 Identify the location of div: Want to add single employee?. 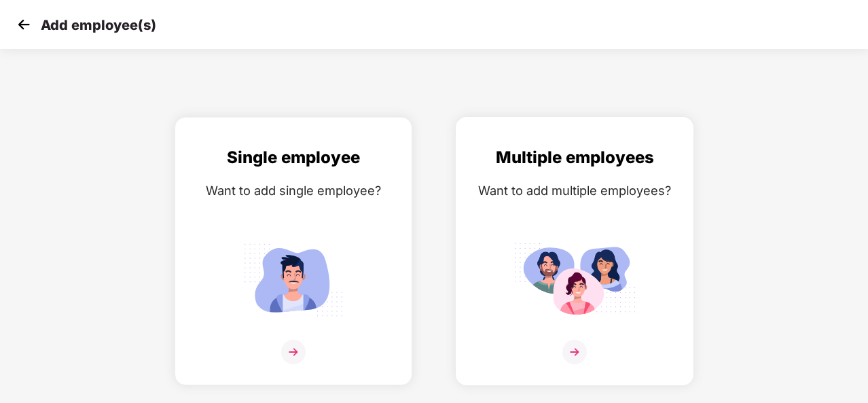
(293, 190).